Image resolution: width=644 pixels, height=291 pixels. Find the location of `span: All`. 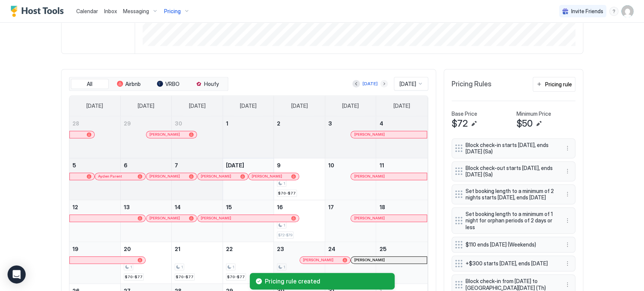

span: All is located at coordinates (90, 84).